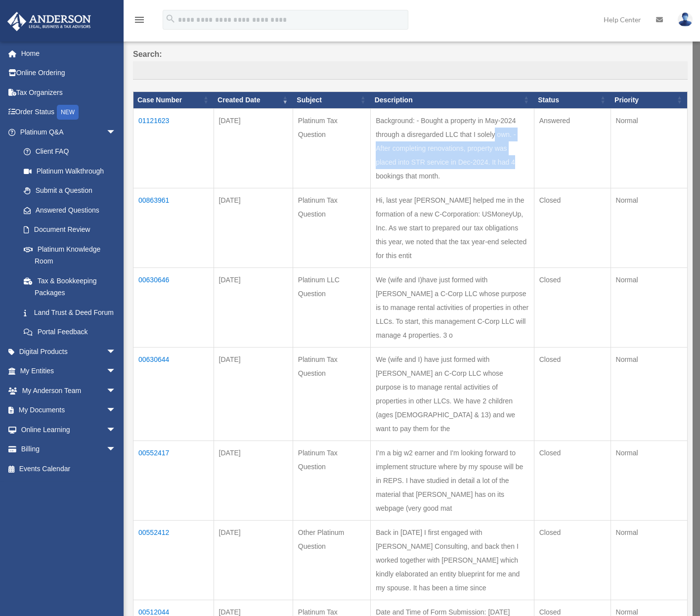 The image size is (700, 616). What do you see at coordinates (70, 171) in the screenshot?
I see `a: Platinum Walkthrough` at bounding box center [70, 171].